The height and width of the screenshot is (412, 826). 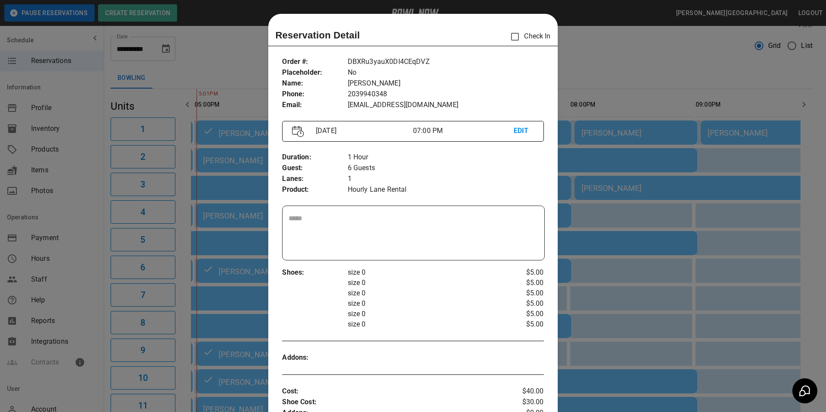 I want to click on p: Lanes :, so click(x=315, y=179).